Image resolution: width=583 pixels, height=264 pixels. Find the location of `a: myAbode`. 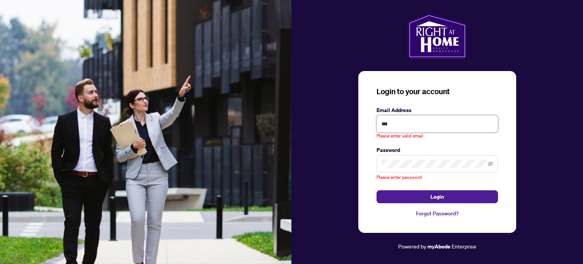

a: myAbode is located at coordinates (439, 246).